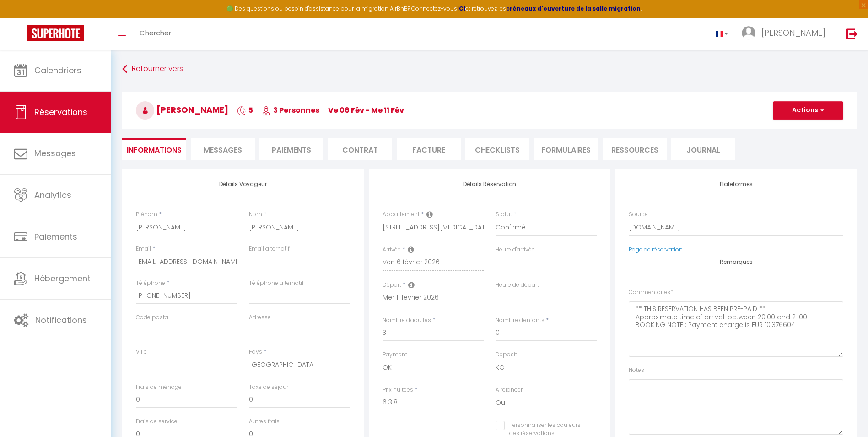 The image size is (868, 437). I want to click on label: Nombre d'enfants, so click(520, 321).